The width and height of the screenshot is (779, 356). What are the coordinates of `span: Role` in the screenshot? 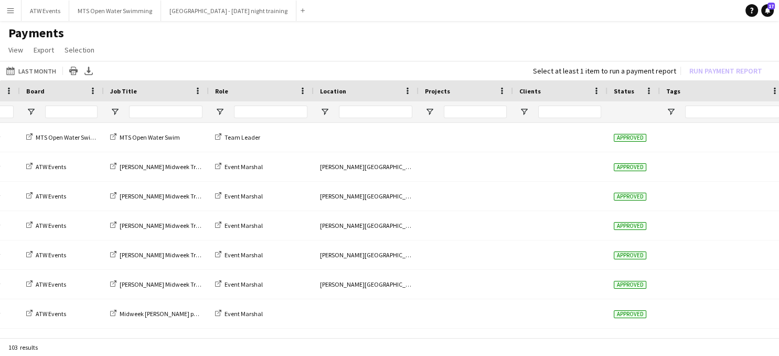 It's located at (221, 91).